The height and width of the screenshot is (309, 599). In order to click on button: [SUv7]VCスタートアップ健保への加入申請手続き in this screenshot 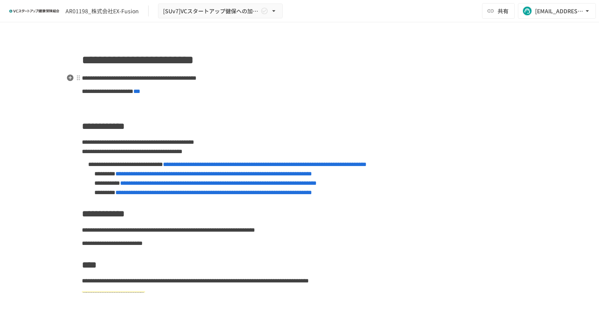, I will do `click(220, 11)`.